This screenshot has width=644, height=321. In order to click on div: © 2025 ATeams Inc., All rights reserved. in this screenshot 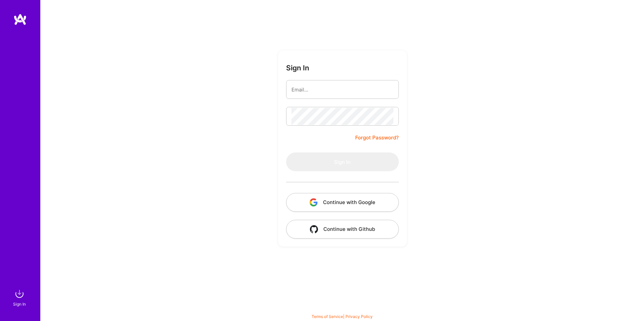, I will do `click(342, 310)`.